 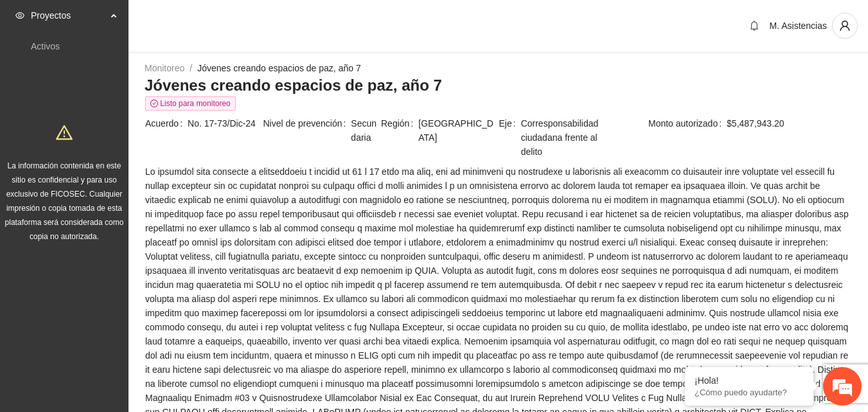 I want to click on h3: Jóvenes creando espacios de paz, año 7, so click(x=498, y=85).